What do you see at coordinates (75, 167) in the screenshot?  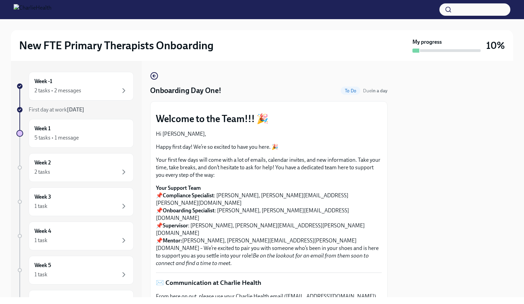 I see `a: Week 22 tasks` at bounding box center [75, 167].